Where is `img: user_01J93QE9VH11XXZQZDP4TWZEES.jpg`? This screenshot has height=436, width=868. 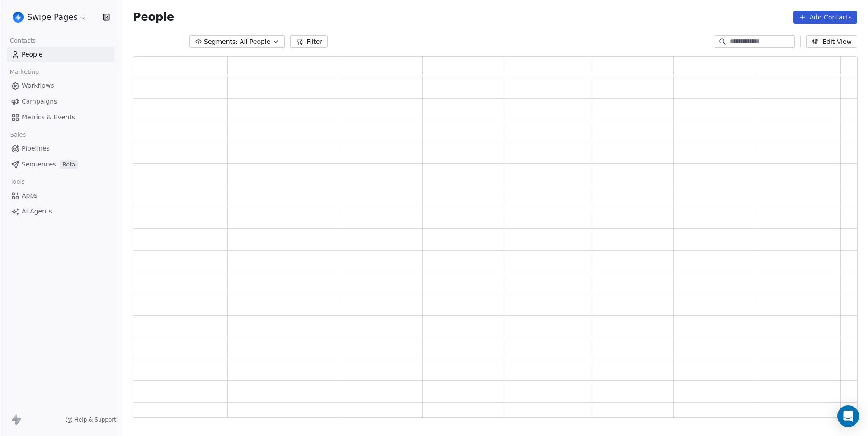
img: user_01J93QE9VH11XXZQZDP4TWZEES.jpg is located at coordinates (18, 17).